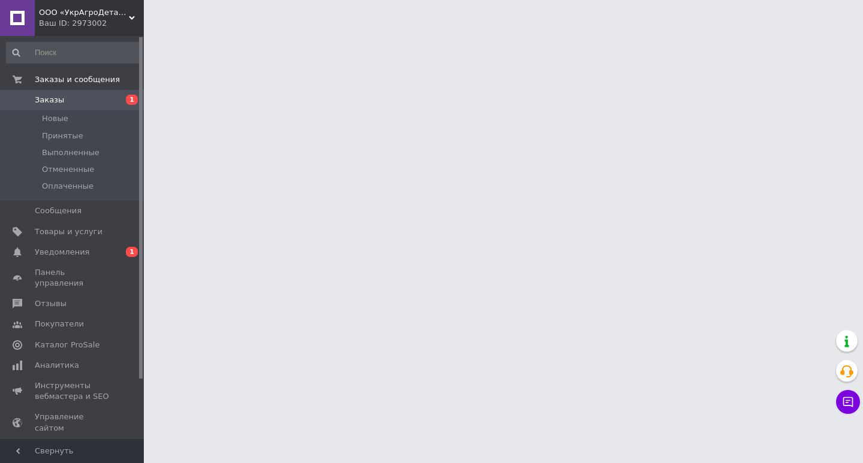 The image size is (863, 463). Describe the element at coordinates (91, 23) in the screenshot. I see `div: Ваш ID: 2973002` at that location.